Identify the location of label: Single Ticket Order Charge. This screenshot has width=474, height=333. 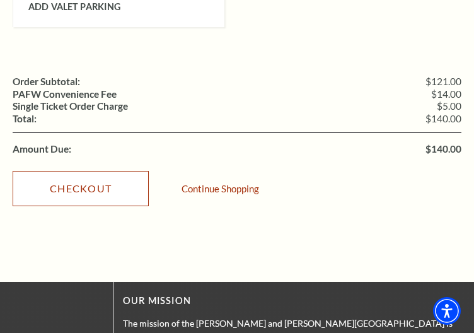
(70, 107).